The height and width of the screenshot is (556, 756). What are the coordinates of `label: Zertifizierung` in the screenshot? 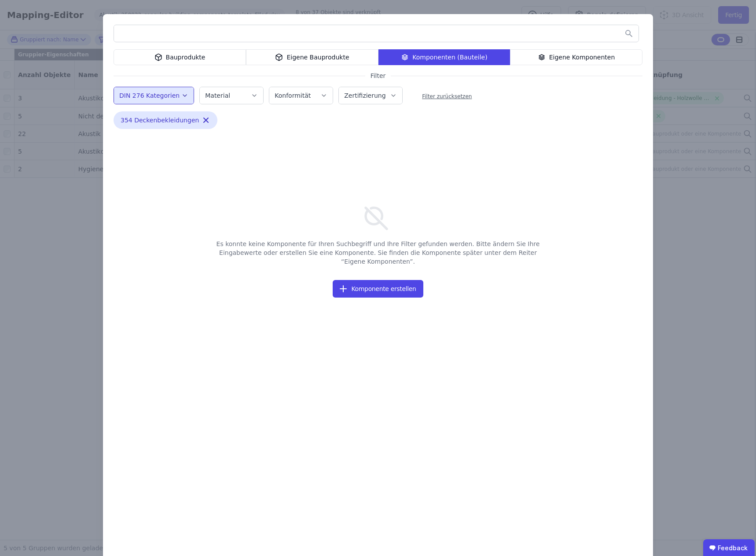 It's located at (365, 95).